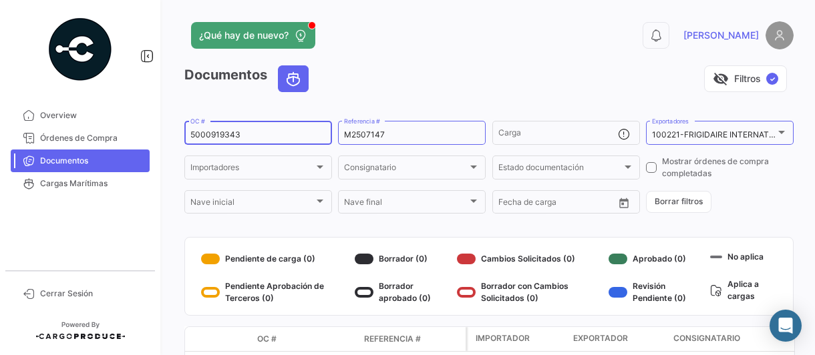  What do you see at coordinates (244, 35) in the screenshot?
I see `span: ¿Qué hay de nuevo?` at bounding box center [244, 35].